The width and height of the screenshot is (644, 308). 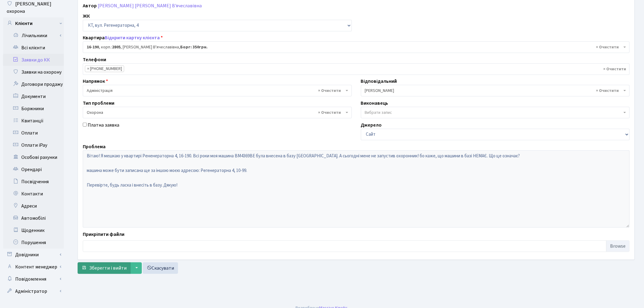 What do you see at coordinates (160, 268) in the screenshot?
I see `a: Скасувати` at bounding box center [160, 268].